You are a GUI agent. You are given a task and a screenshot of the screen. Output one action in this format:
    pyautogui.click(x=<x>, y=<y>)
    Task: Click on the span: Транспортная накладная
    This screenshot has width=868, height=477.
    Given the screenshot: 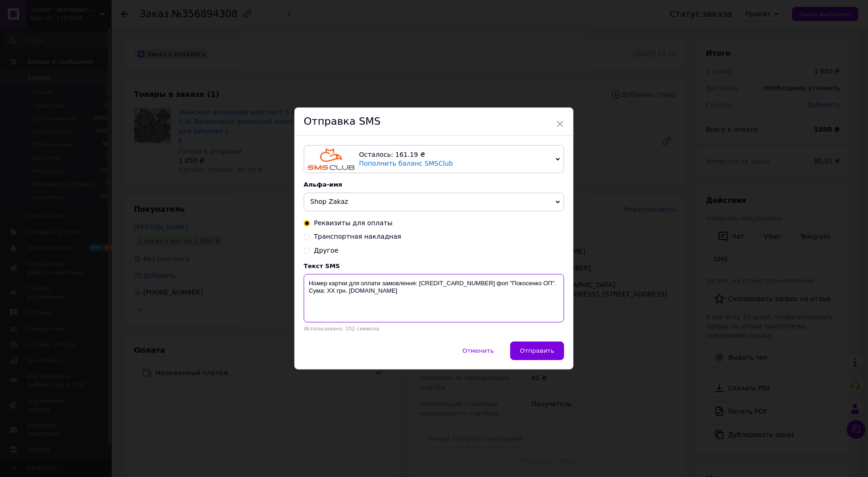 What is the action you would take?
    pyautogui.click(x=357, y=236)
    